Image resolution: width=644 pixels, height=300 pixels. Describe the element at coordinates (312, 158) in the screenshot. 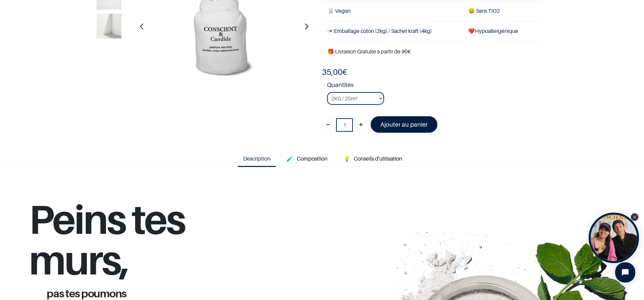

I see `span: Composition` at that location.